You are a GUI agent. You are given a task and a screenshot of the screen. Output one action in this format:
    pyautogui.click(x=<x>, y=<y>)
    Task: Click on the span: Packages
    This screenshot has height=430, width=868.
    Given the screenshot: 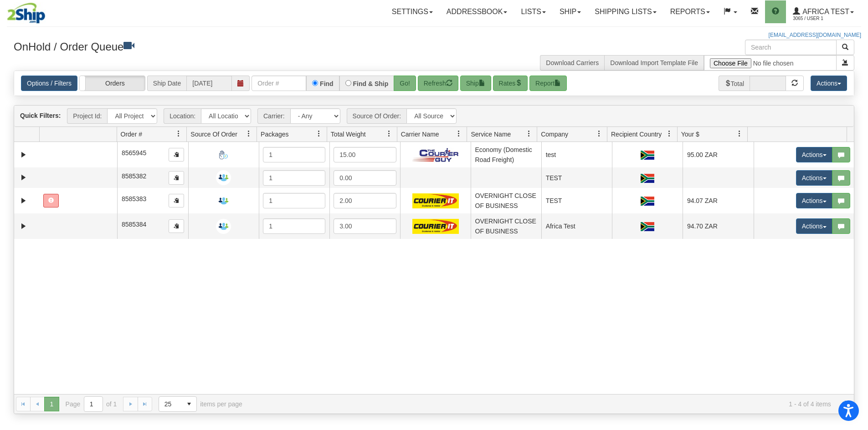 What is the action you would take?
    pyautogui.click(x=274, y=135)
    